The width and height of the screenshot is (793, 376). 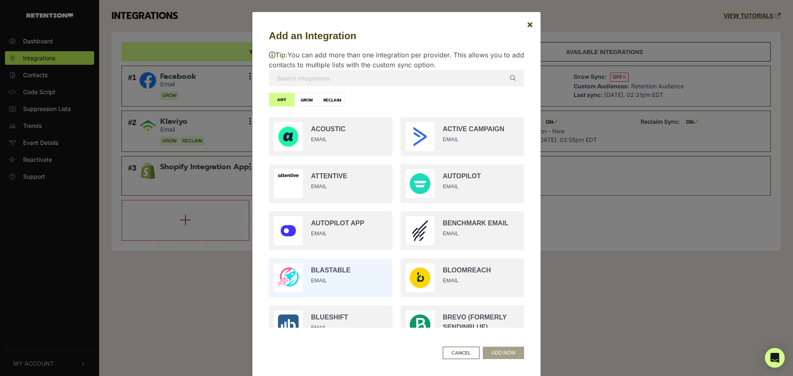 I want to click on p: You can add more than one integration per provider. This allows you to add contacts to multiple l..., so click(x=396, y=60).